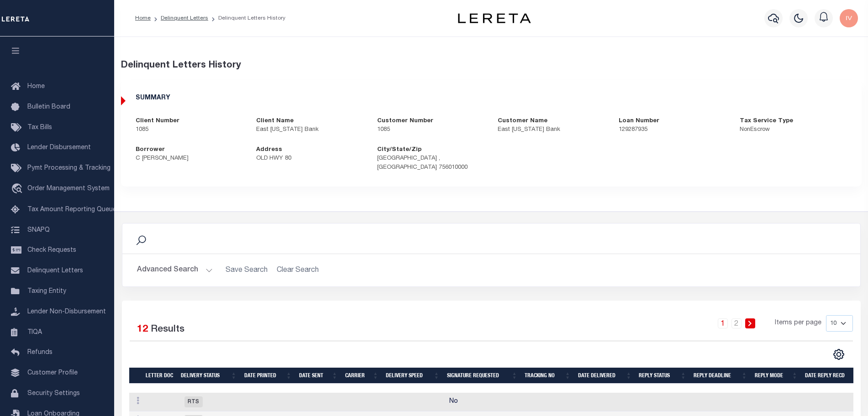  Describe the element at coordinates (142, 329) in the screenshot. I see `span: 12` at that location.